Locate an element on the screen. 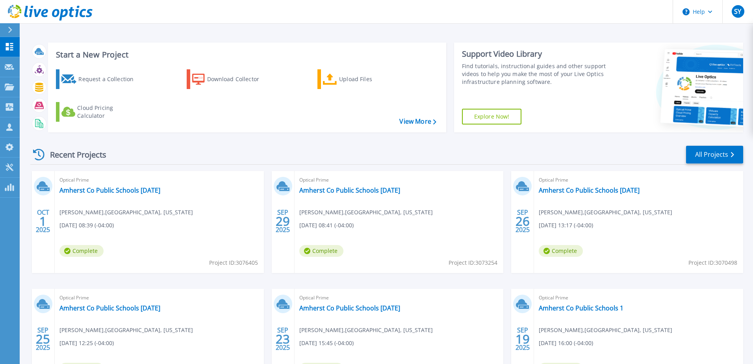  span: 25 is located at coordinates (43, 339).